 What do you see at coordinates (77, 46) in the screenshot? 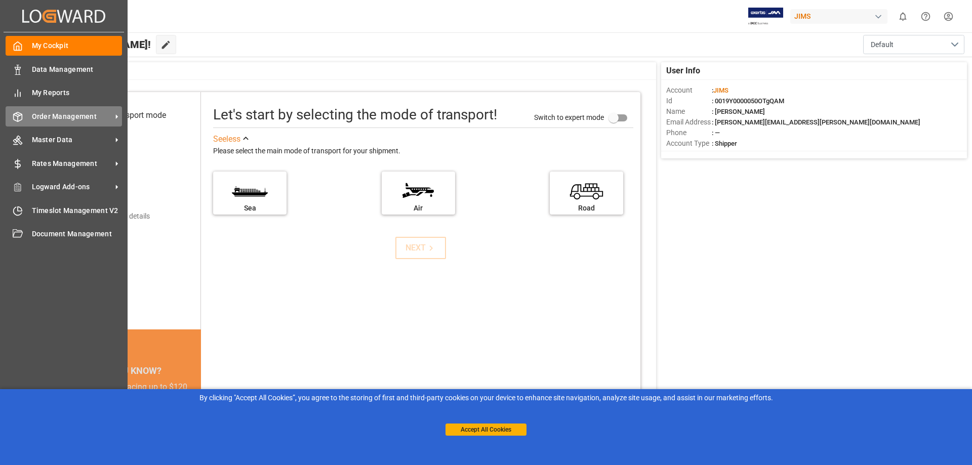
I see `span: My Cockpit` at bounding box center [77, 46].